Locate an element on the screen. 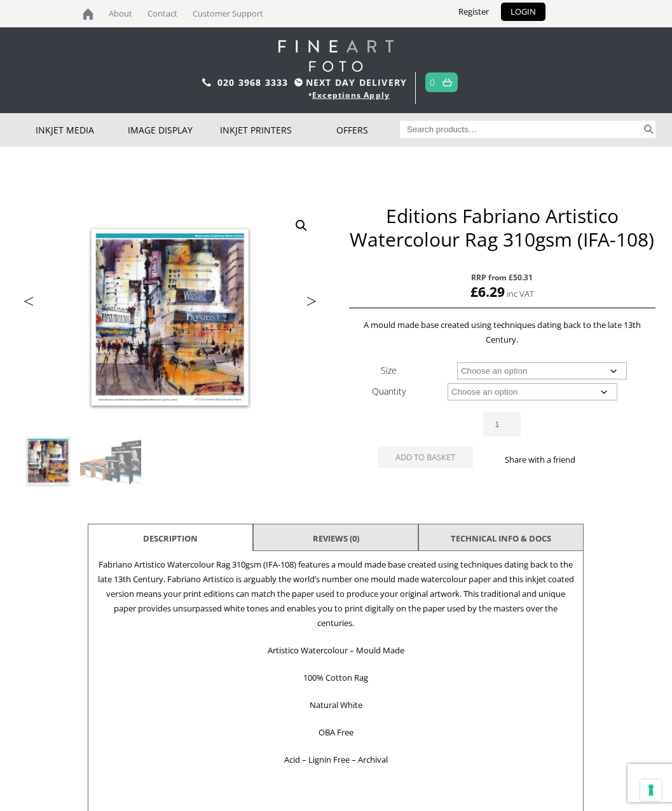 The width and height of the screenshot is (672, 811). a: LOGIN is located at coordinates (523, 12).